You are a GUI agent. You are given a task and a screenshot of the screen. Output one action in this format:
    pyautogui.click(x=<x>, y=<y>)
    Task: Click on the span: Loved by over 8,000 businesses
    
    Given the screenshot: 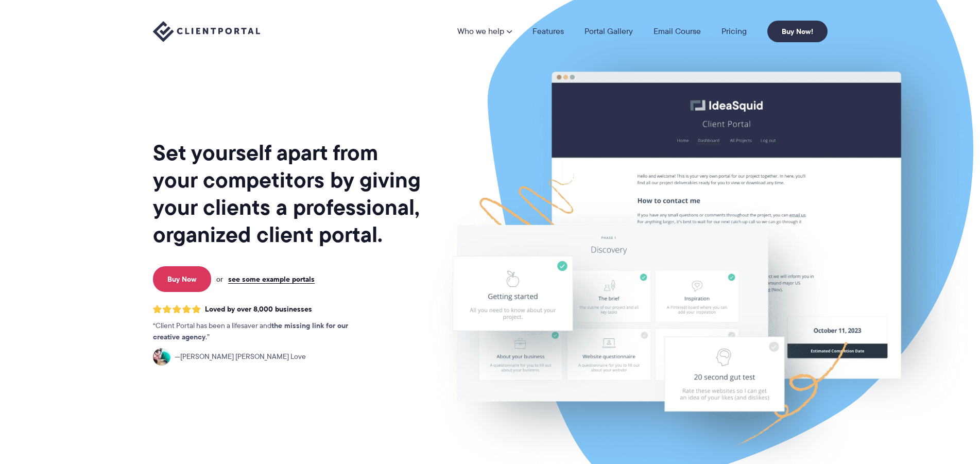 What is the action you would take?
    pyautogui.click(x=258, y=309)
    